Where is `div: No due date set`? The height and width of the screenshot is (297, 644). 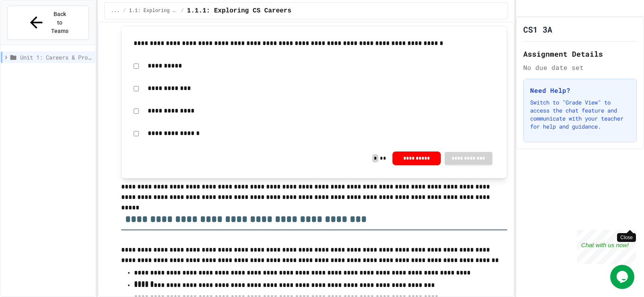 div: No due date set is located at coordinates (580, 68).